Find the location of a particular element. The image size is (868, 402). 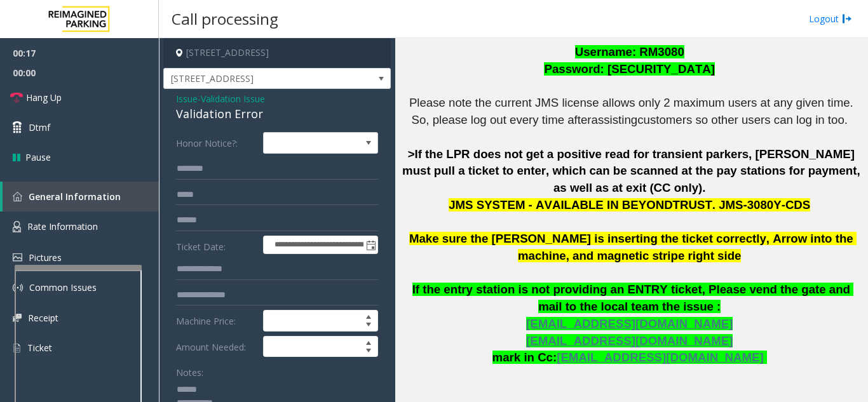

span: Pictures is located at coordinates (45, 257).